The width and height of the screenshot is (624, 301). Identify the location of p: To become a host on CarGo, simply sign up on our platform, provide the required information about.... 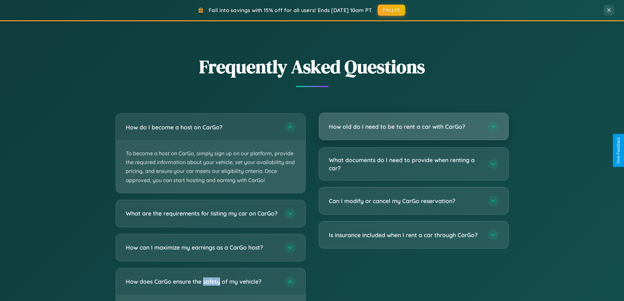
(210, 167).